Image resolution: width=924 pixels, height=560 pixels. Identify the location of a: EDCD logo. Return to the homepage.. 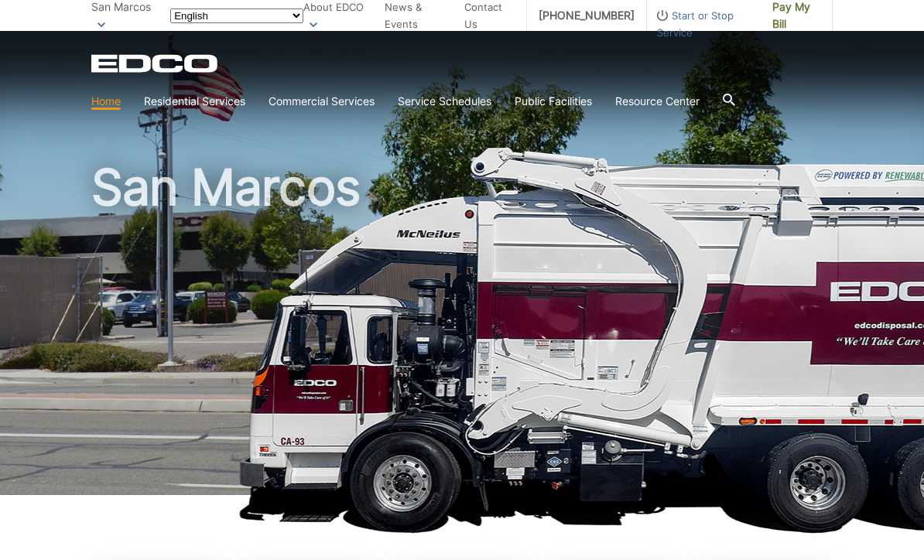
(156, 64).